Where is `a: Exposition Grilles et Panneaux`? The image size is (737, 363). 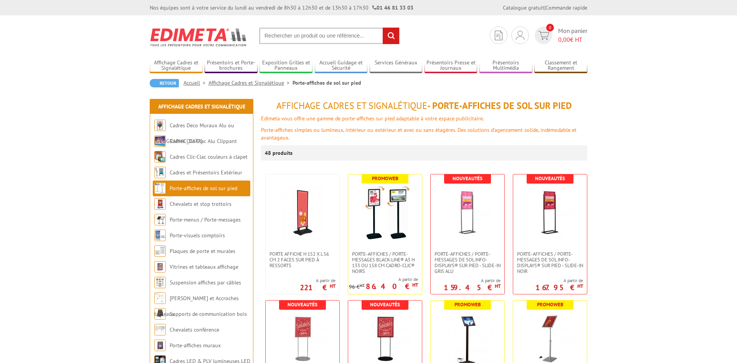
a: Exposition Grilles et Panneaux is located at coordinates (286, 66).